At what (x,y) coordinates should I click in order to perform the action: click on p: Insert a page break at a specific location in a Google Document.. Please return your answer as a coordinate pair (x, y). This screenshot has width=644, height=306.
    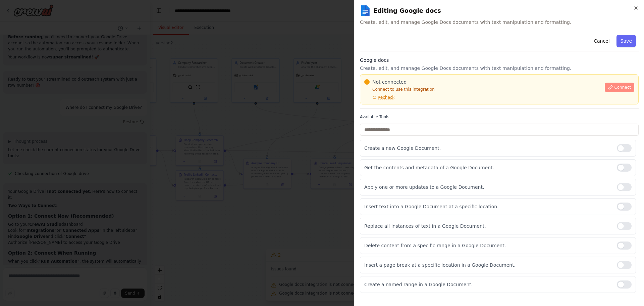
    Looking at the image, I should click on (488, 265).